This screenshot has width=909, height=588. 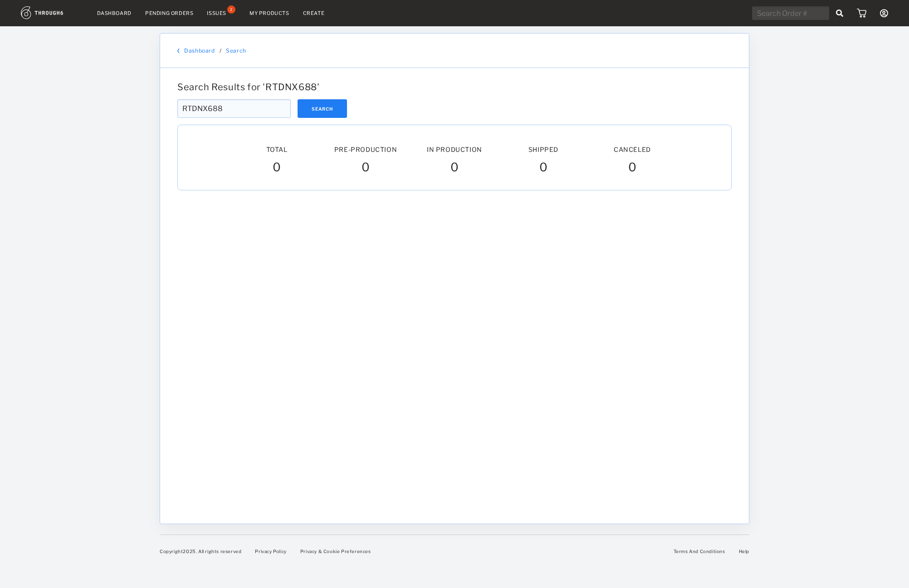 What do you see at coordinates (236, 50) in the screenshot?
I see `a: Search` at bounding box center [236, 50].